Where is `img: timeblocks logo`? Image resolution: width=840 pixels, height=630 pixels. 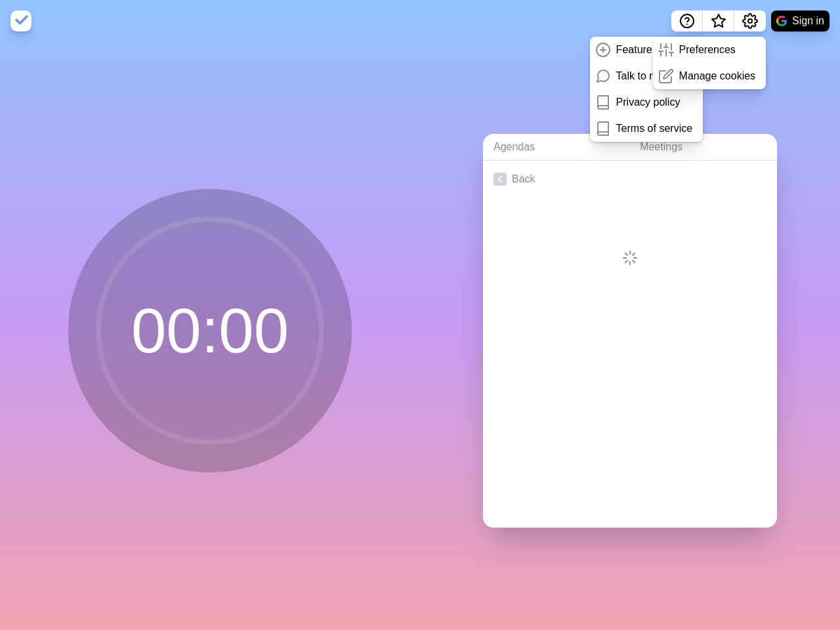
img: timeblocks logo is located at coordinates (21, 21).